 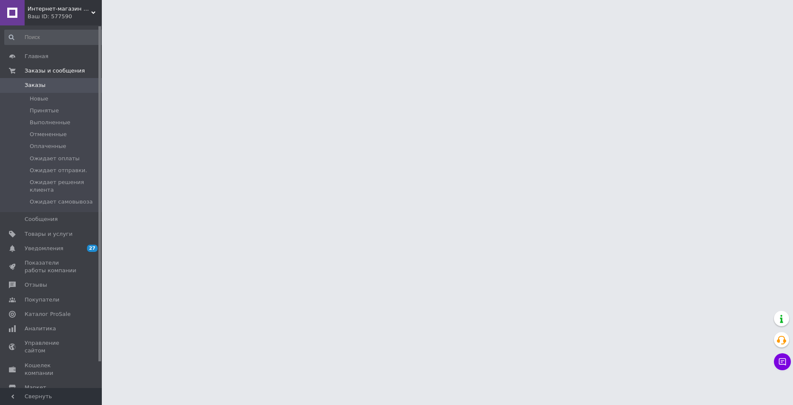 I want to click on span: Кошелек компании, so click(x=51, y=370).